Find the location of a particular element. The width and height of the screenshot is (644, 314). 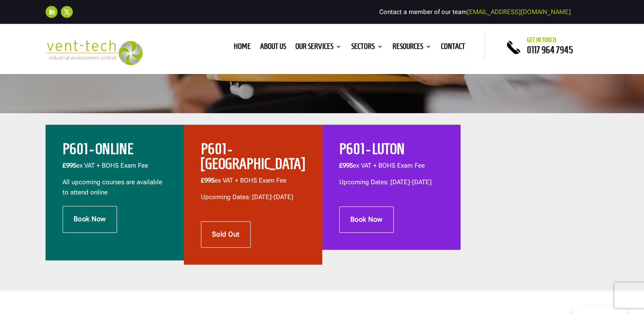

a: Sold Out is located at coordinates (225, 234).